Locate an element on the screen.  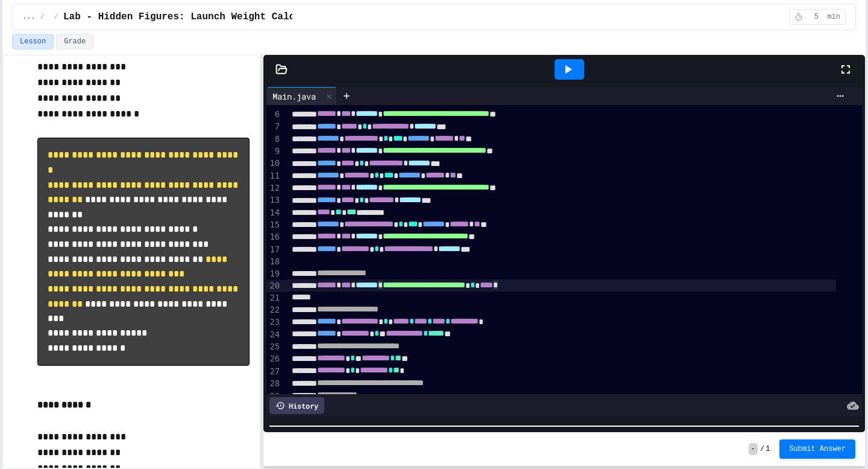
div: 9 is located at coordinates (274, 152).